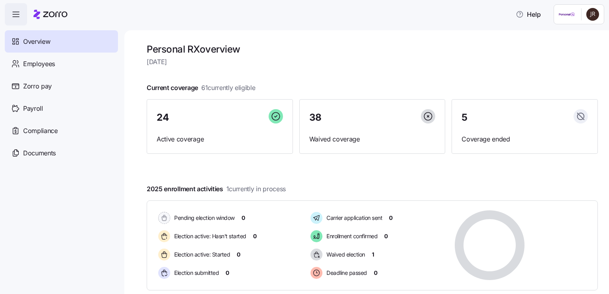 This screenshot has height=294, width=609. What do you see at coordinates (61, 41) in the screenshot?
I see `a: Overview` at bounding box center [61, 41].